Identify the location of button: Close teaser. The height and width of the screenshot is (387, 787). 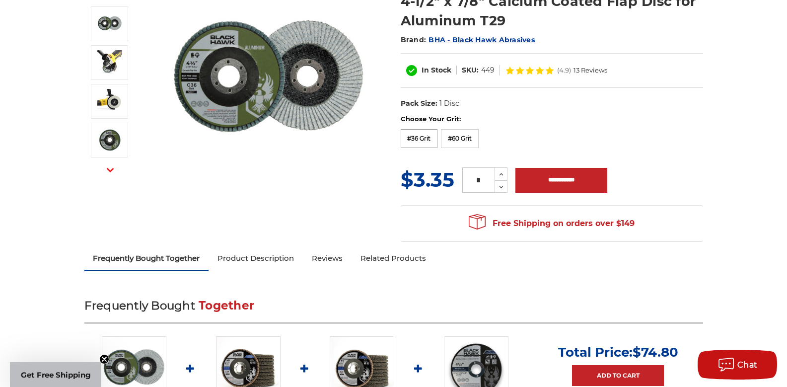
(104, 359).